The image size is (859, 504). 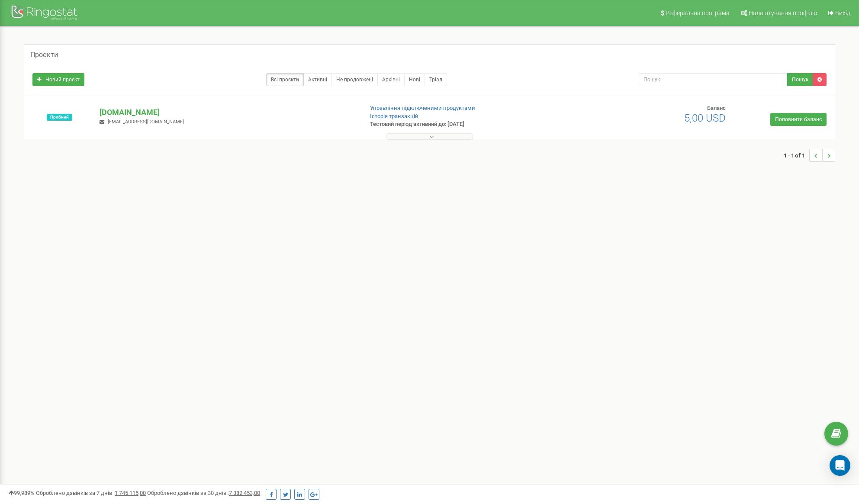 I want to click on span: Налаштування профілю, so click(x=784, y=13).